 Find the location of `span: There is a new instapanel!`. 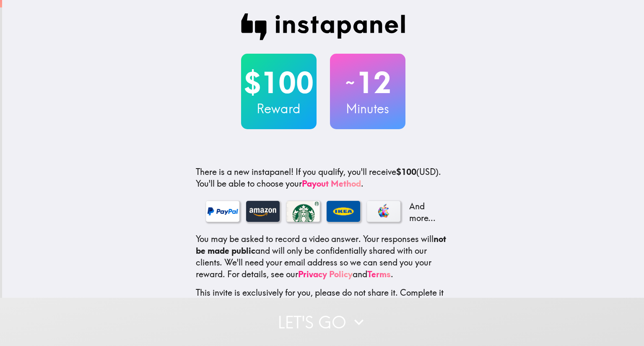

span: There is a new instapanel! is located at coordinates (245, 171).